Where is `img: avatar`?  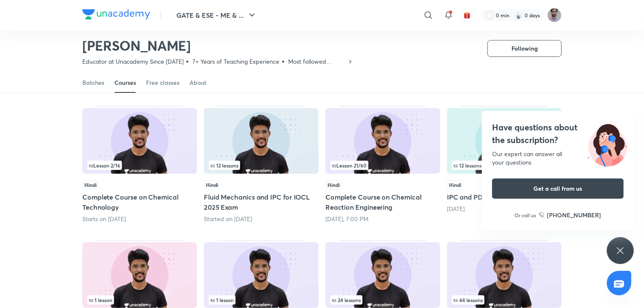 img: avatar is located at coordinates (467, 15).